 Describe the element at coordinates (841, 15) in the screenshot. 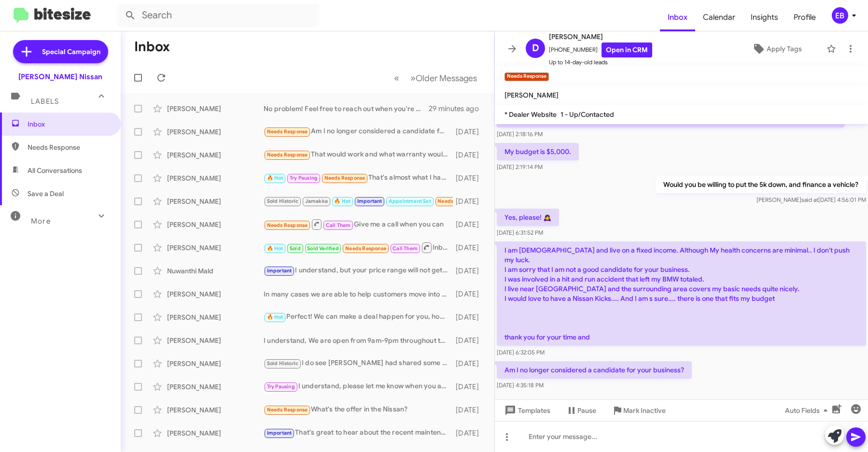

I see `button: EB` at that location.